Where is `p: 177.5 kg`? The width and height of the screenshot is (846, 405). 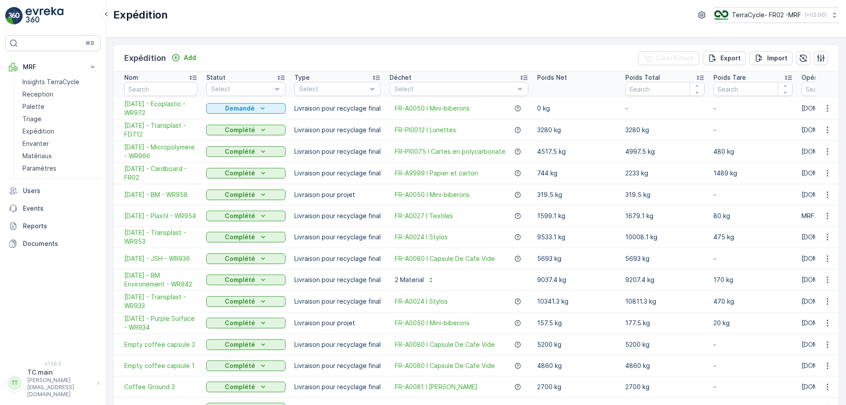
p: 177.5 kg is located at coordinates (665, 323).